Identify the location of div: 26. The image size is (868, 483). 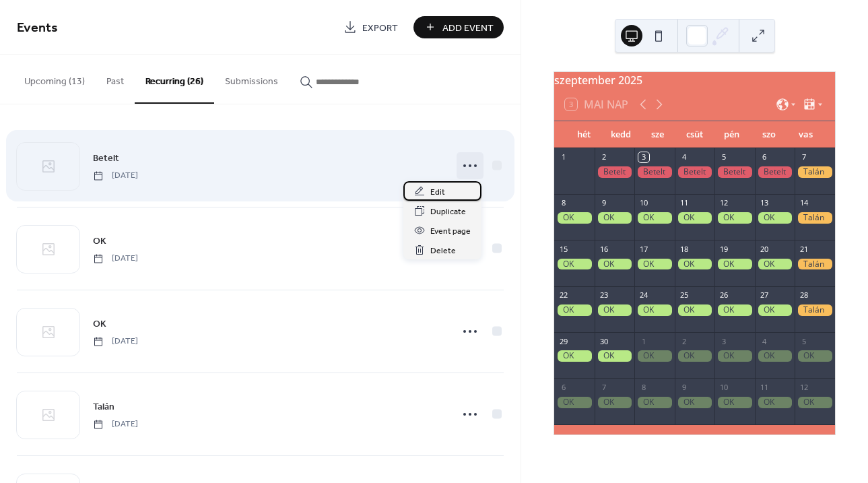
(724, 295).